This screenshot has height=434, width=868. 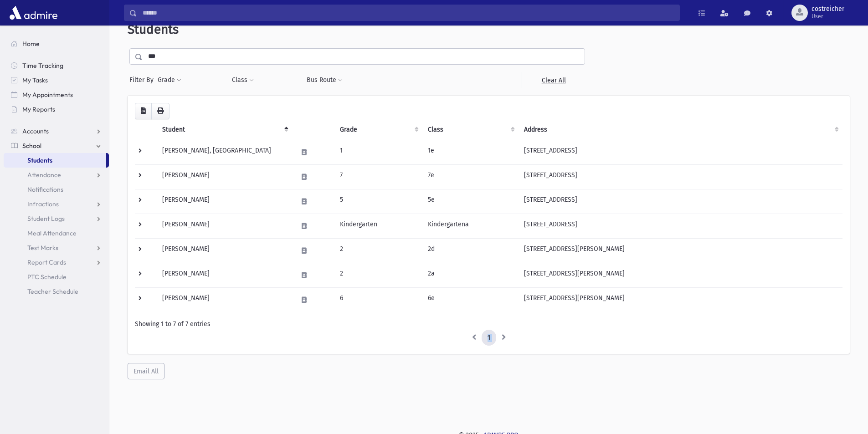 I want to click on a: Students, so click(x=55, y=160).